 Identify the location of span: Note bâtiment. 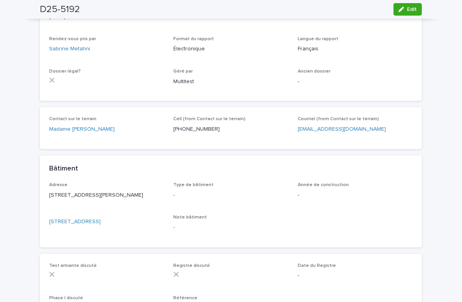
(191, 218).